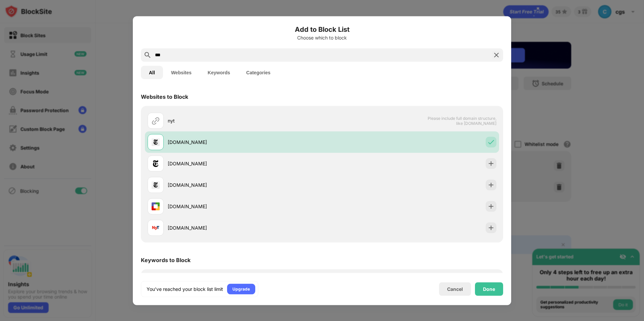 This screenshot has width=644, height=321. Describe the element at coordinates (148, 55) in the screenshot. I see `img: search.svg` at that location.